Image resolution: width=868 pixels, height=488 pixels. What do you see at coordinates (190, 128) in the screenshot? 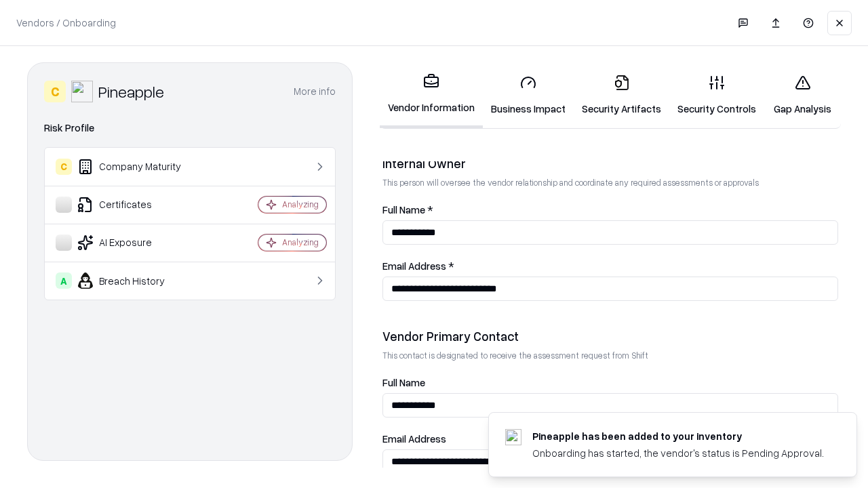
I see `div: Risk Profile` at bounding box center [190, 128].